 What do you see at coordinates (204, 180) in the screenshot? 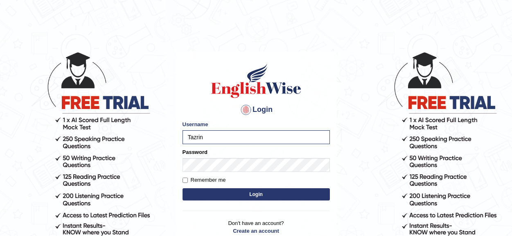
I see `label: Remember me` at bounding box center [204, 180].